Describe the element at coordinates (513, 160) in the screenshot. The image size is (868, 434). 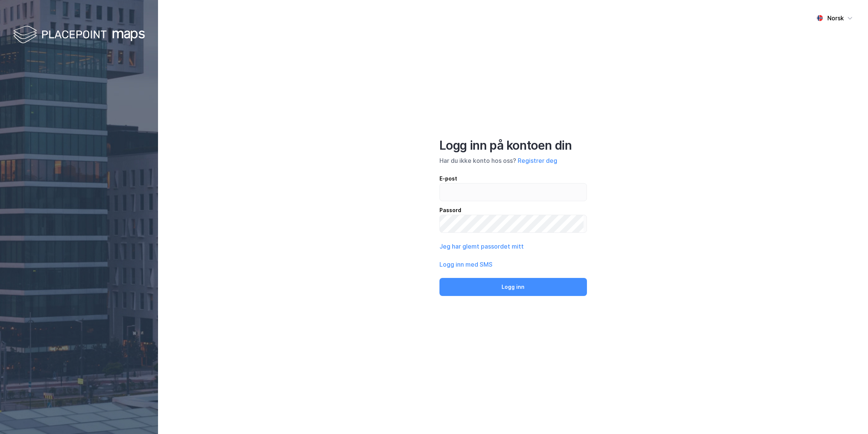
I see `div: Har du ikke konto hos oss?` at that location.